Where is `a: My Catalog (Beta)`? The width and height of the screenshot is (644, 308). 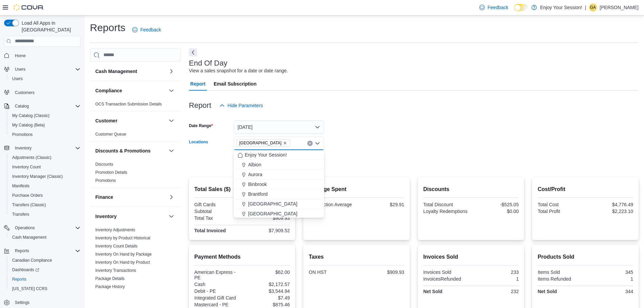
a: My Catalog (Beta) is located at coordinates (28, 125).